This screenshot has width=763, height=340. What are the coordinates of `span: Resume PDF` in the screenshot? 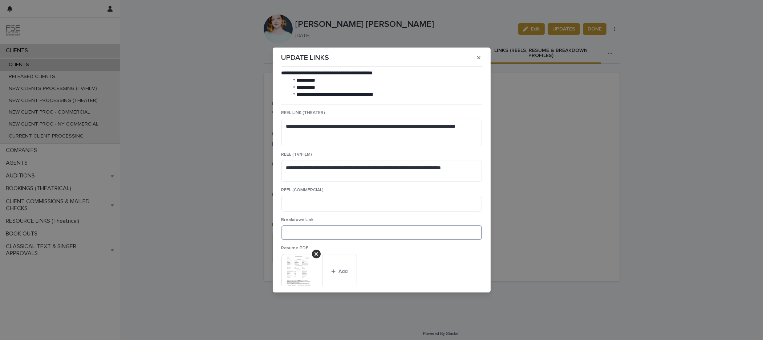 It's located at (295, 248).